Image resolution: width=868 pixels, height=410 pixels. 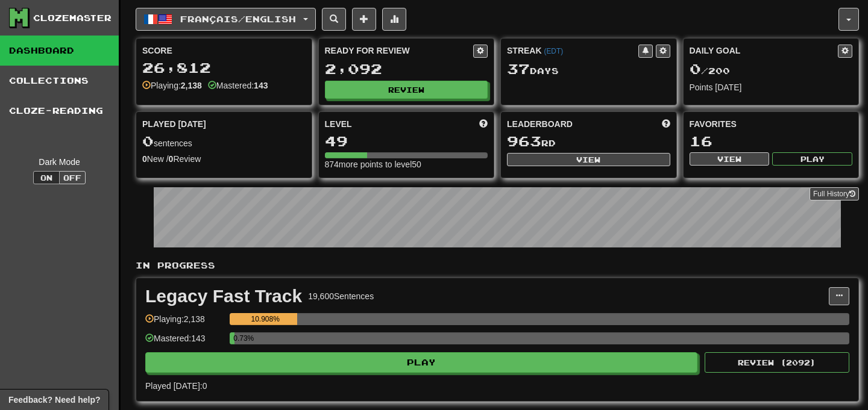 I want to click on strong: 143, so click(x=260, y=86).